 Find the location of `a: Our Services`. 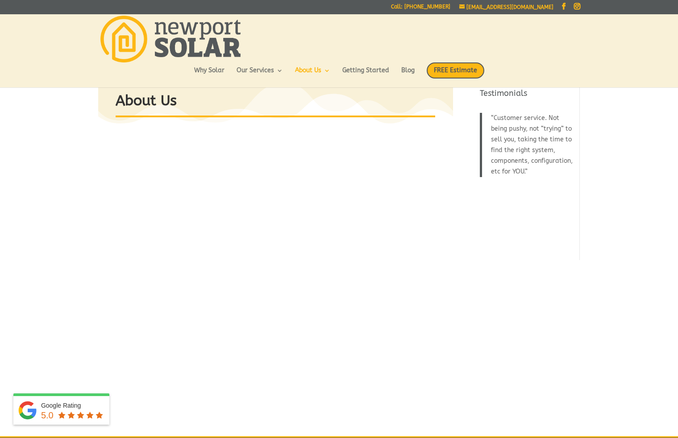

a: Our Services is located at coordinates (260, 75).